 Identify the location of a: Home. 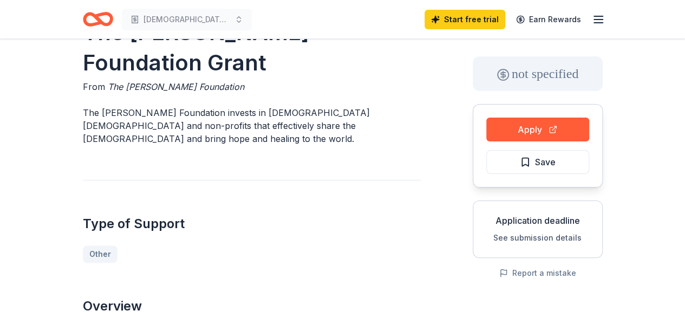
(98, 19).